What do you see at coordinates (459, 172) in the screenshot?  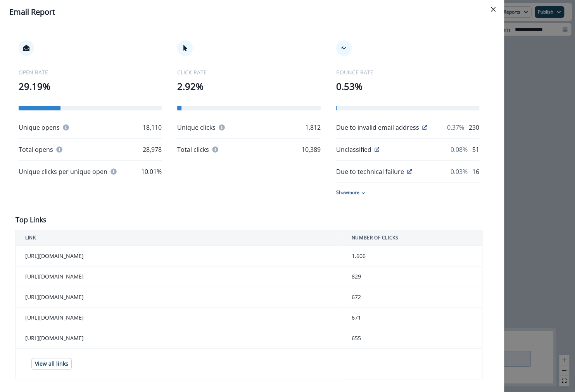 I see `p: 0.03%` at bounding box center [459, 172].